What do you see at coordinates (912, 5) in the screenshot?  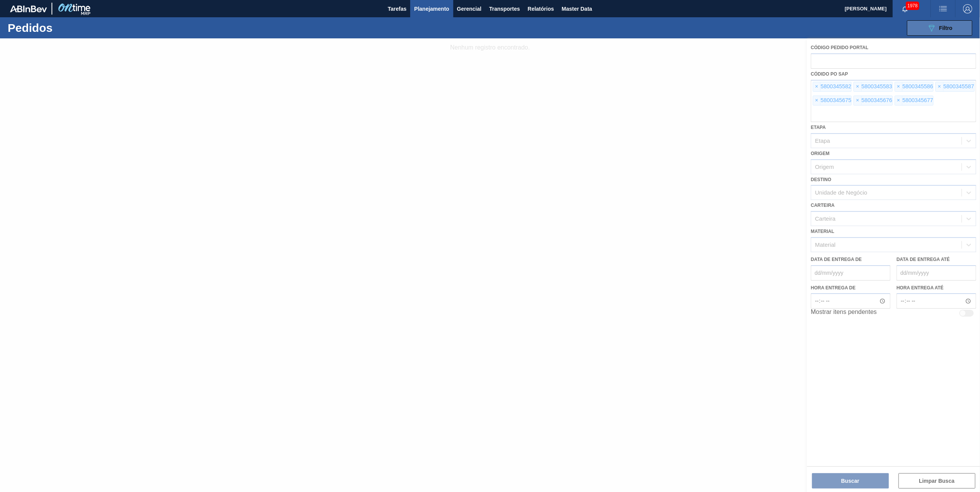 I see `span: 1978` at bounding box center [912, 5].